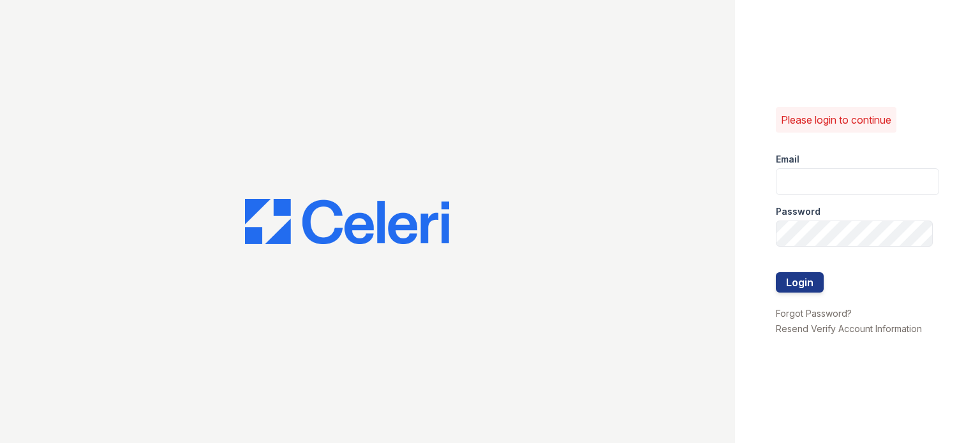 The height and width of the screenshot is (443, 980). Describe the element at coordinates (848, 329) in the screenshot. I see `a: Resend Verify Account Information` at that location.